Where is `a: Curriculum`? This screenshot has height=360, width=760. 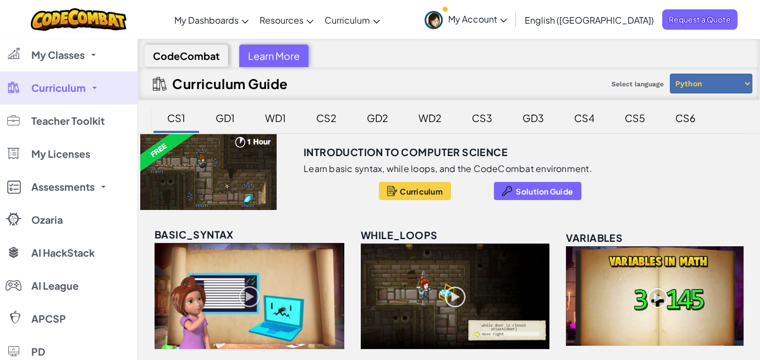
a: Curriculum is located at coordinates (352, 20).